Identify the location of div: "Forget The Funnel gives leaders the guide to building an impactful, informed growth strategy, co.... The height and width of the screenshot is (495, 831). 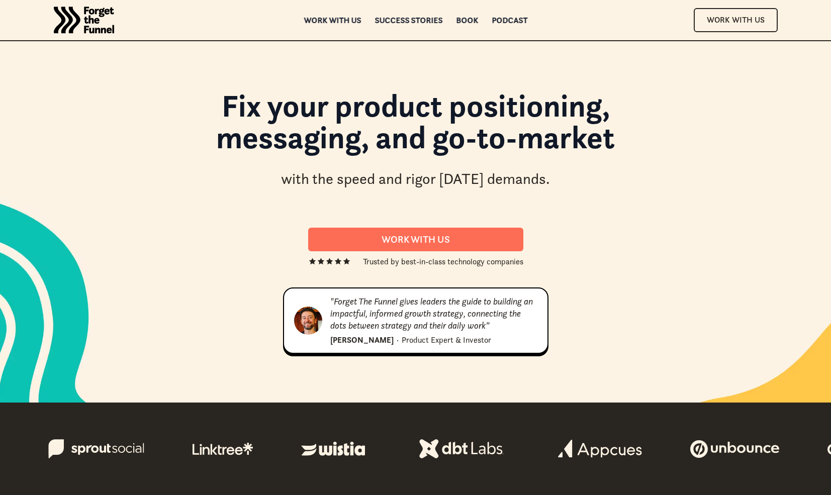
(434, 314).